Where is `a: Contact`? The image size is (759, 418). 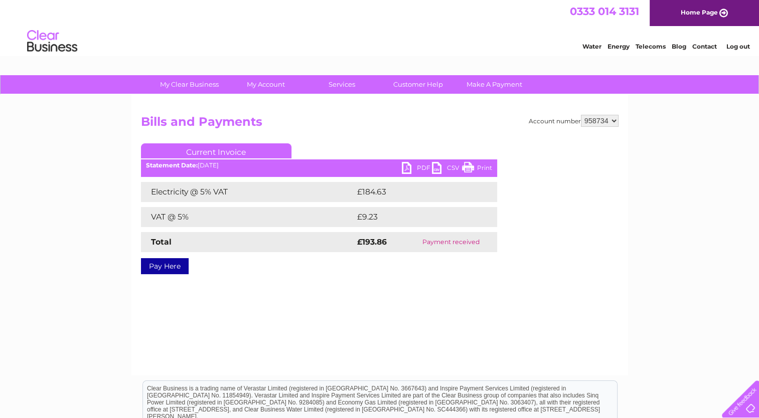
a: Contact is located at coordinates (704, 46).